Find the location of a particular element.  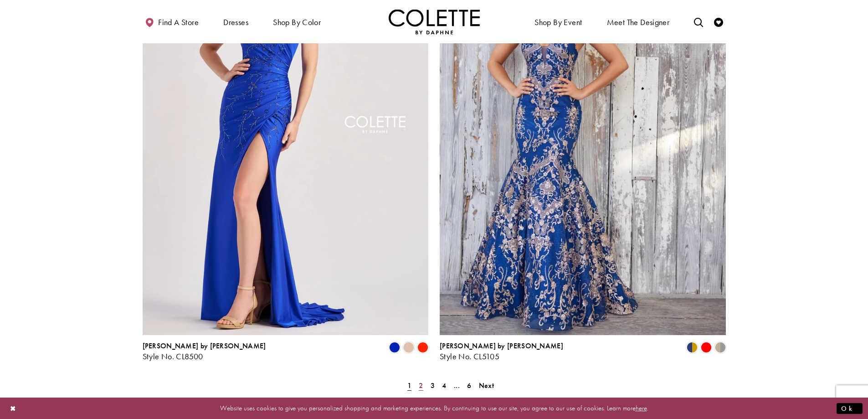

span: Current Page is located at coordinates (409, 385).